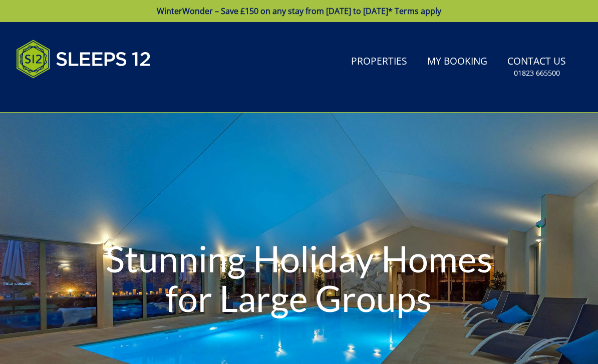 This screenshot has height=364, width=598. Describe the element at coordinates (537, 73) in the screenshot. I see `small: 01823 665500` at that location.